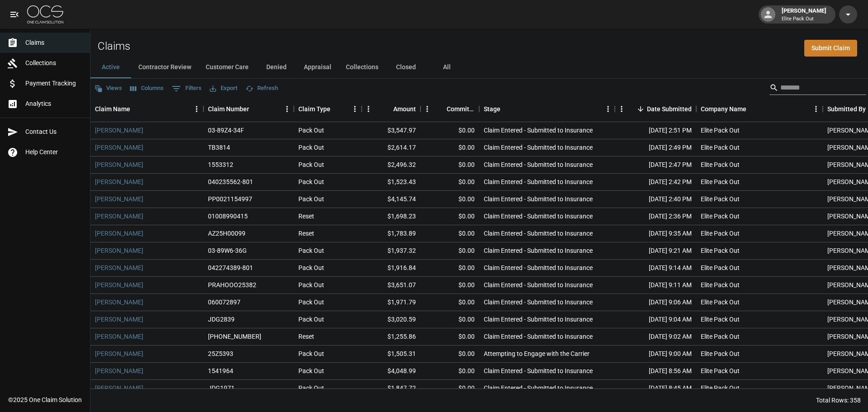 The width and height of the screenshot is (868, 412). I want to click on div: TB3814, so click(219, 147).